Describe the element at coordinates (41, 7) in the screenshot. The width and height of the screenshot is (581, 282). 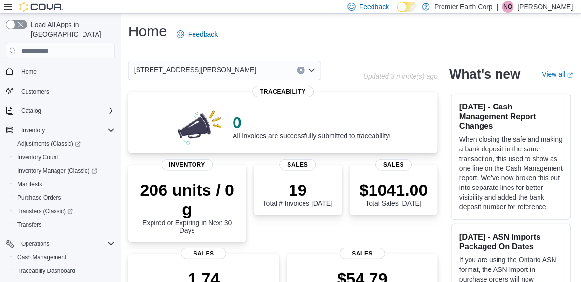
I see `img: Cova` at that location.